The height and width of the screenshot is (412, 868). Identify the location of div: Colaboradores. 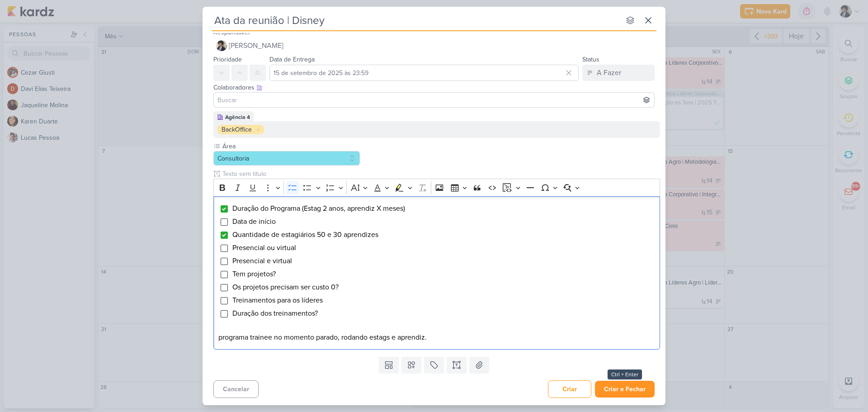
(434, 87).